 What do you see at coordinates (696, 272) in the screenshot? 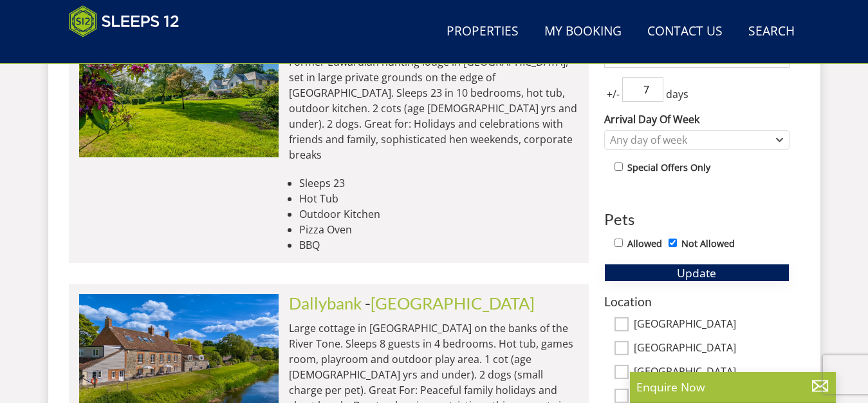
I see `span: Update` at bounding box center [696, 272].